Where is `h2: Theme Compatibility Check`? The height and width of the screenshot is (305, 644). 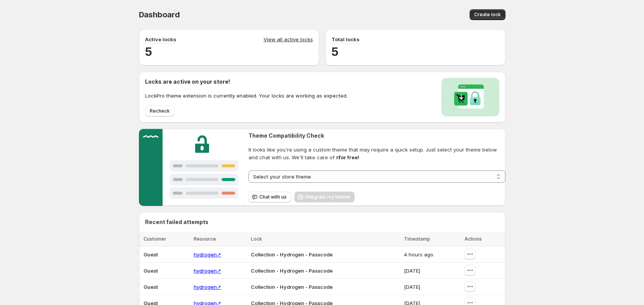
h2: Theme Compatibility Check is located at coordinates (377, 136).